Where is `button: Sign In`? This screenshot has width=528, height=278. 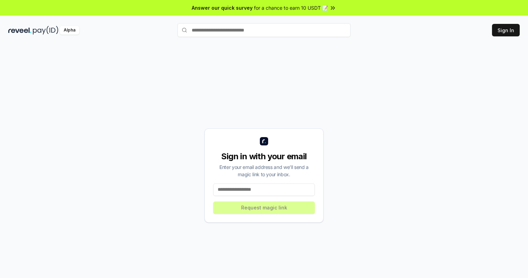 button: Sign In is located at coordinates (506, 30).